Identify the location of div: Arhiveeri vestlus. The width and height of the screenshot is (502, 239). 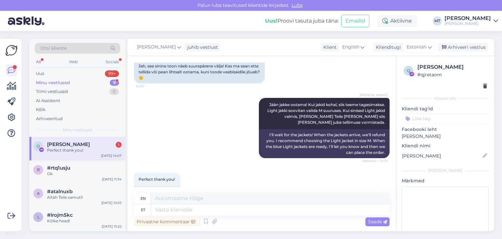
(464, 47).